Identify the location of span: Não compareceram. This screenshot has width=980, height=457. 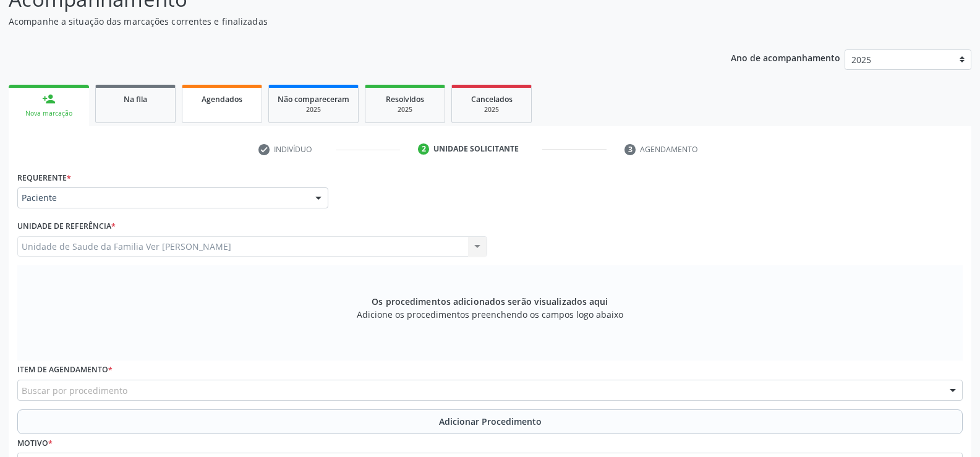
(314, 99).